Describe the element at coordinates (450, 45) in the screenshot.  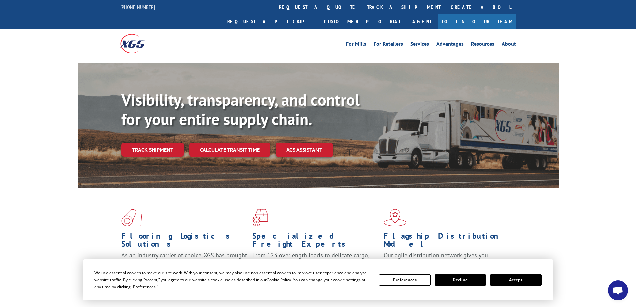
I see `a: Advantages` at that location.